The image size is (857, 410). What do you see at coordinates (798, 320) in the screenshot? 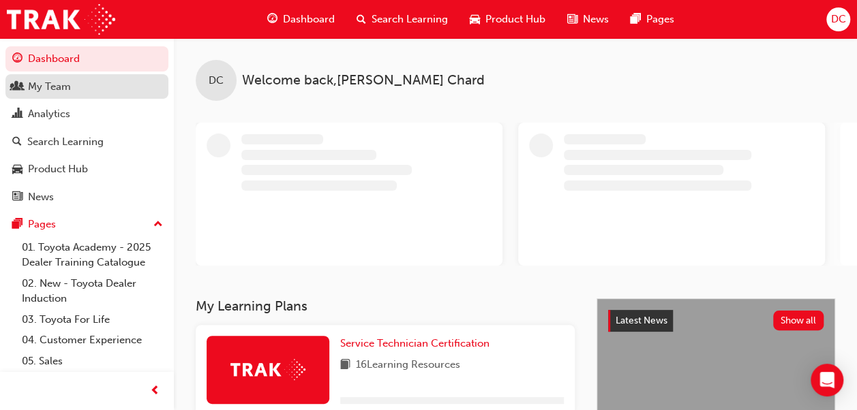
I see `button: Show all` at bounding box center [798, 320].